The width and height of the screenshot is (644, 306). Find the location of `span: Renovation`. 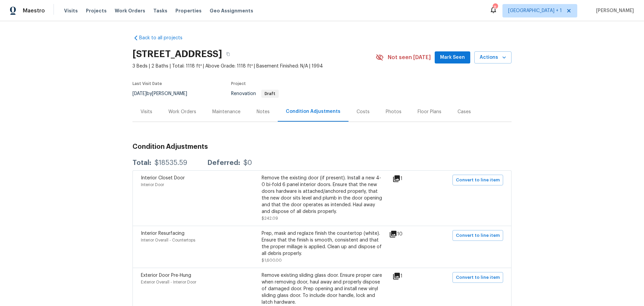

span: Renovation is located at coordinates (255, 94).